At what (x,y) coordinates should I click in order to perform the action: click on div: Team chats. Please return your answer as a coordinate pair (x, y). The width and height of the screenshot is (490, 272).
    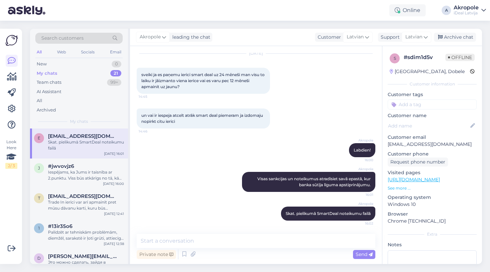
    Looking at the image, I should click on (49, 82).